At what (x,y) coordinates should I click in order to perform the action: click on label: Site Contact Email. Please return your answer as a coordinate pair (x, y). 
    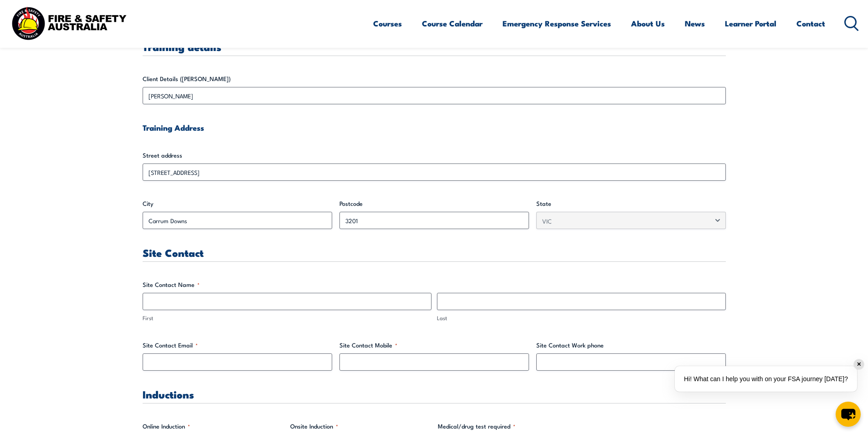
    Looking at the image, I should click on (237, 345).